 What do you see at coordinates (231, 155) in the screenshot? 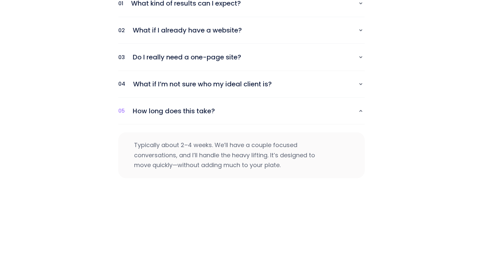
I see `p: Typically about 2–4 weeks. We’ll have a couple focused conversations, and I’ll handle the heavy l...` at bounding box center [231, 155].